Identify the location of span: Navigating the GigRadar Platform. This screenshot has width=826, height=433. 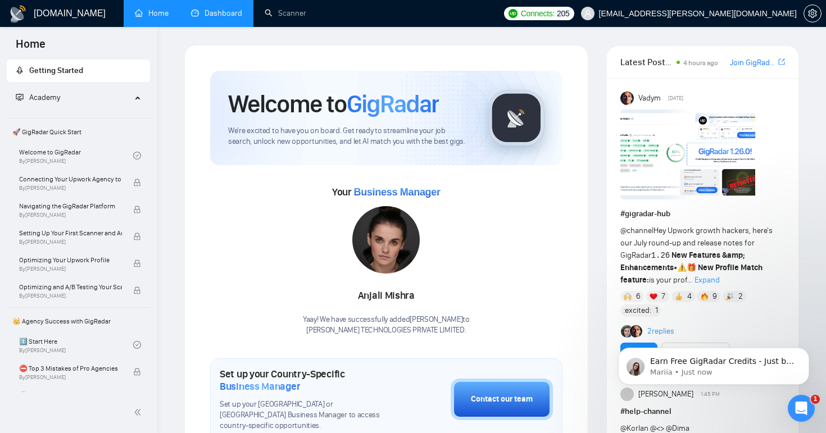
(70, 206).